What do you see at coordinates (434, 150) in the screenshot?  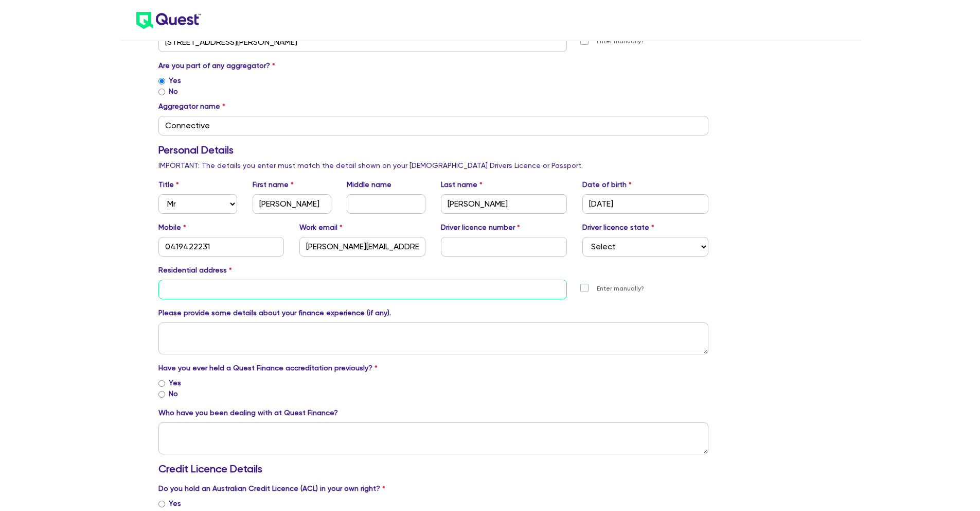 I see `h3: Personal Details` at bounding box center [434, 150].